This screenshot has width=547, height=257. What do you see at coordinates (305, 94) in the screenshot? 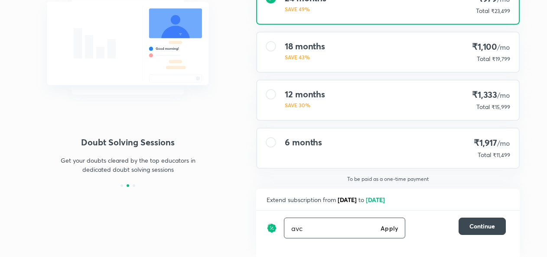
I see `h4: 12 months` at bounding box center [305, 94].